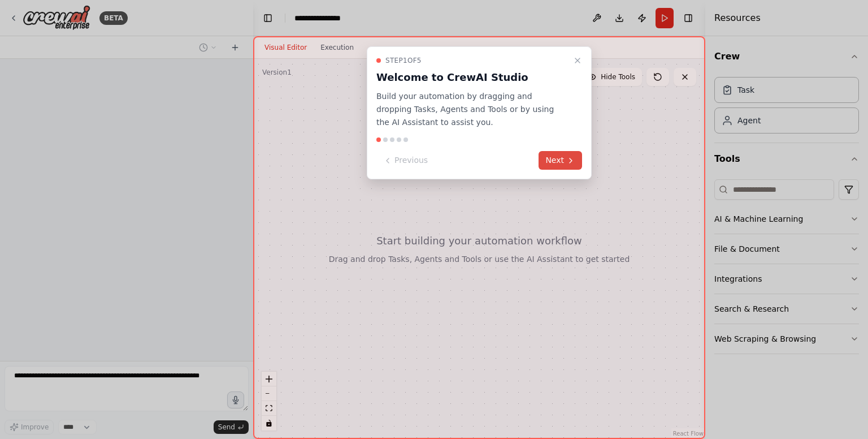 The image size is (868, 439). Describe the element at coordinates (405, 160) in the screenshot. I see `button: Previous` at that location.